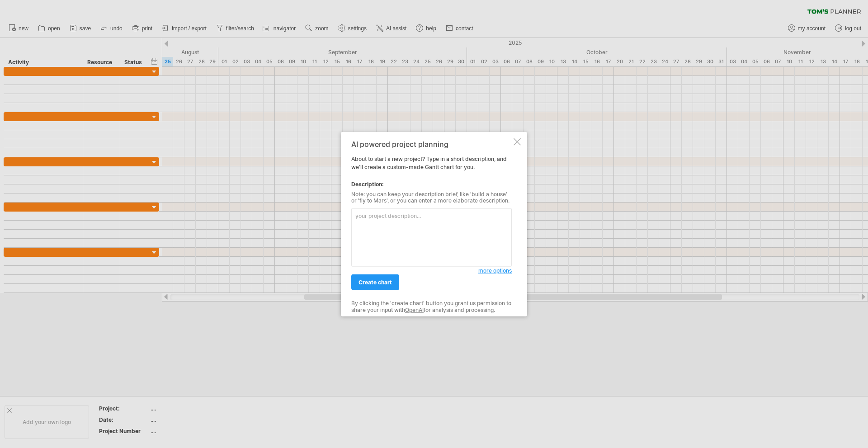  Describe the element at coordinates (375, 282) in the screenshot. I see `a: create chart` at that location.